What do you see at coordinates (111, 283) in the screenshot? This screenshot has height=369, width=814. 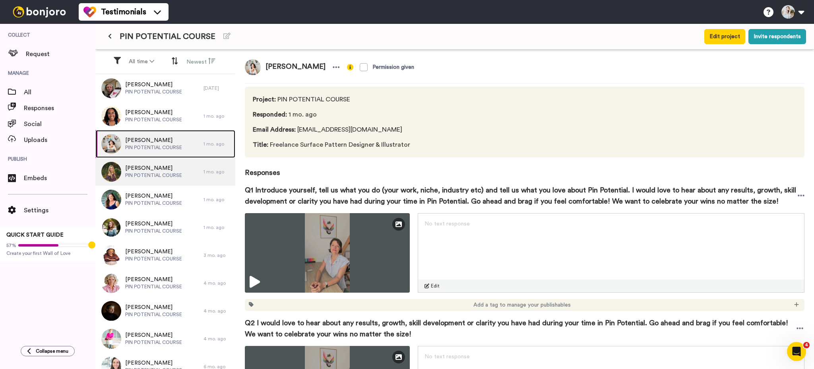 I see `img: 52daa714-f8a1-4e3f-afdd-d1219d9ddeab.png` at bounding box center [111, 283].